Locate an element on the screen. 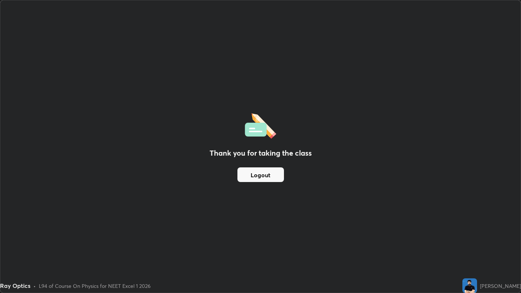 This screenshot has width=521, height=293. button: Logout is located at coordinates (260, 175).